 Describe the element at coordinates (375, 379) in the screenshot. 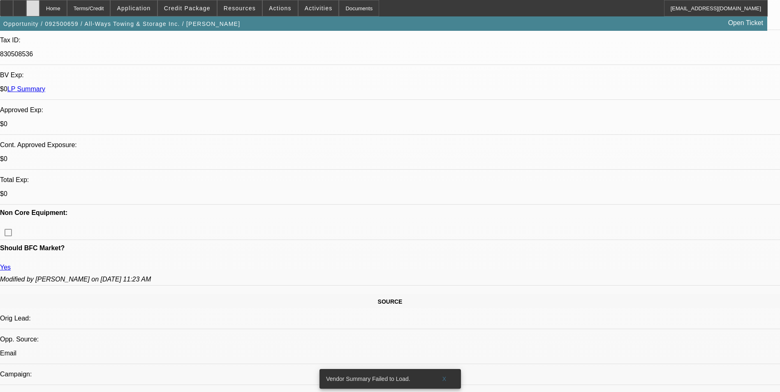

I see `div: Vendor Summary Failed to Load.` at that location.